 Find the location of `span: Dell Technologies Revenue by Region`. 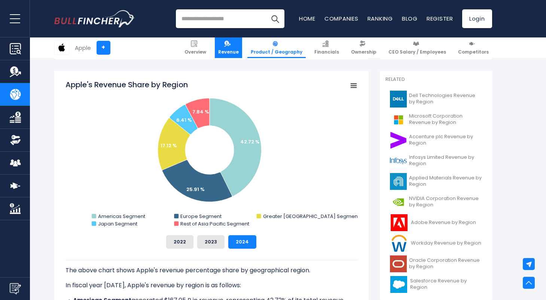

span: Dell Technologies Revenue by Region is located at coordinates (445, 99).